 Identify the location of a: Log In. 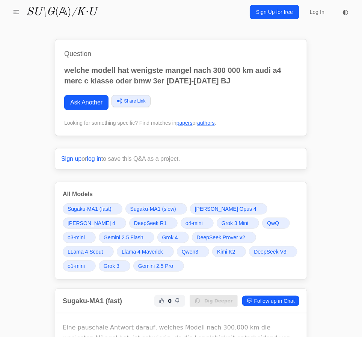
(317, 12).